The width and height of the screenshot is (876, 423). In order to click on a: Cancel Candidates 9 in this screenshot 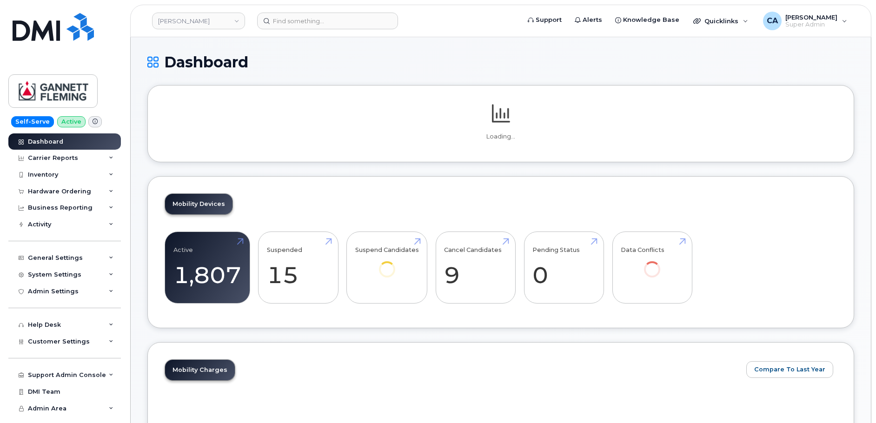, I will do `click(475, 268)`.